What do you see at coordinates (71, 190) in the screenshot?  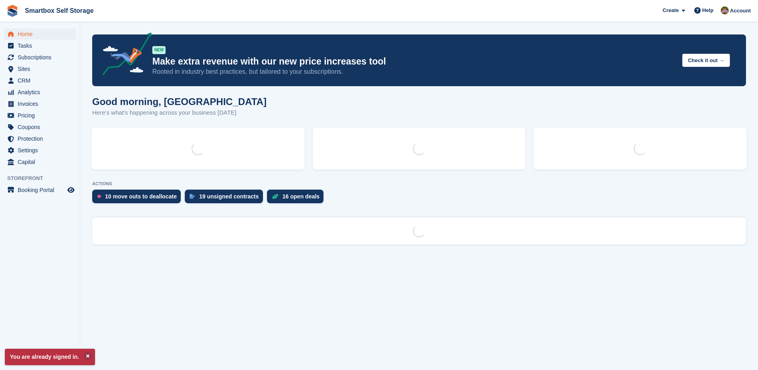 I see `a: Preview store` at bounding box center [71, 190].